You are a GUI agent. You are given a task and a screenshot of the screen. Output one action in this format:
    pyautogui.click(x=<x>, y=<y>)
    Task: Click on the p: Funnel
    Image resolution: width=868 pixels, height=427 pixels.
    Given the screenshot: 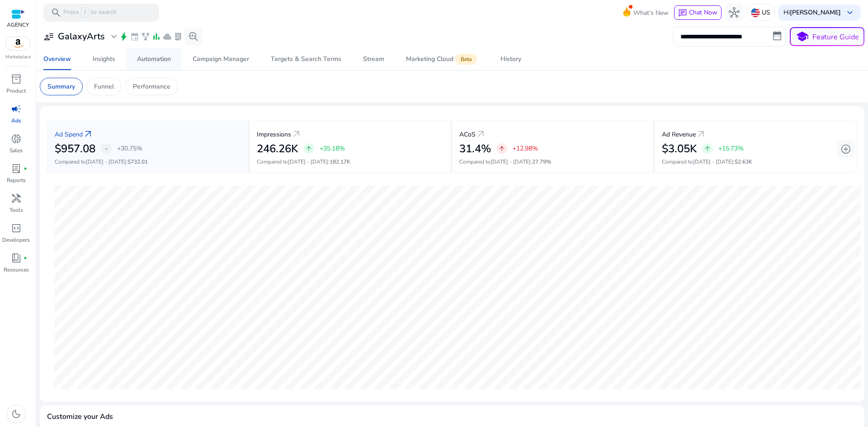 What is the action you would take?
    pyautogui.click(x=104, y=86)
    